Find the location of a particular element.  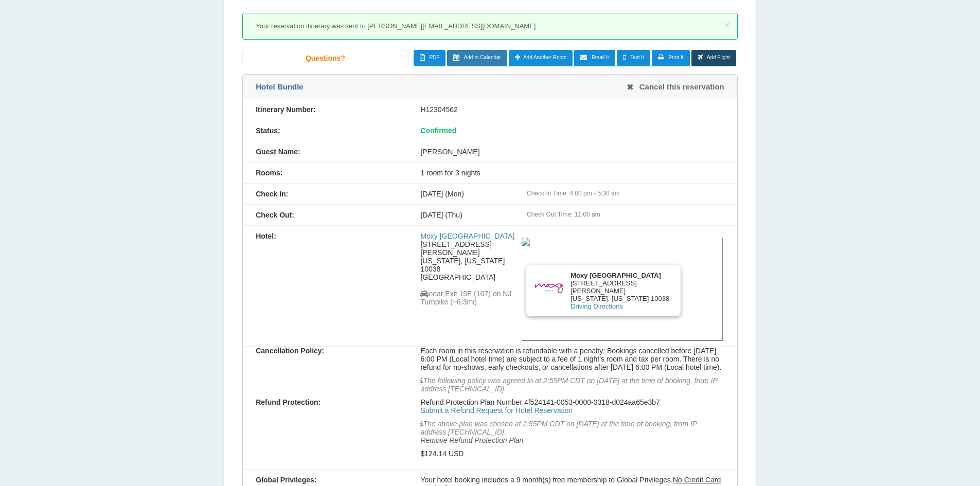

div: Check In Time: 4:00 pm - 5:30 am is located at coordinates (625, 193).